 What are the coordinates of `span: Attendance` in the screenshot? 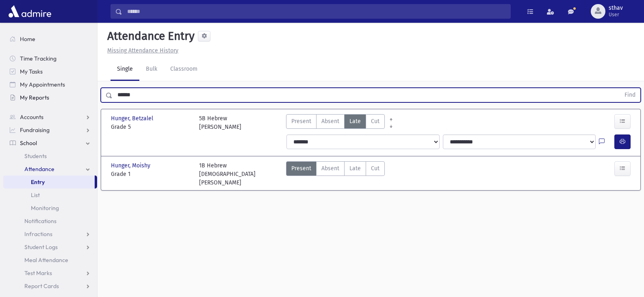 It's located at (40, 169).